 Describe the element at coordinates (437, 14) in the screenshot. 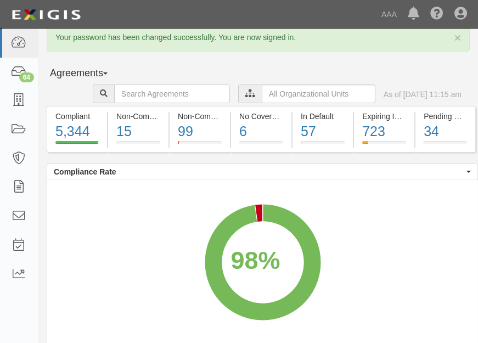

I see `i: Help Center - Complianz` at that location.